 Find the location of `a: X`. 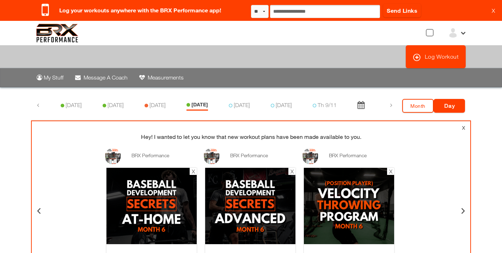

a: X is located at coordinates (494, 11).